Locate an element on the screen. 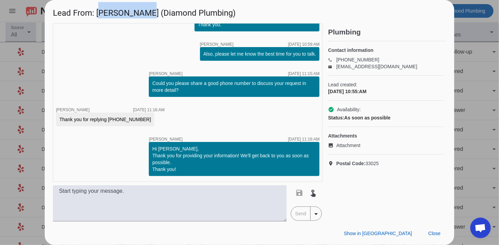  span: Lead created: is located at coordinates (386, 85).